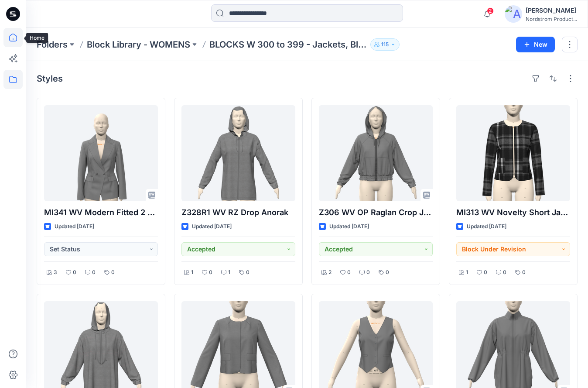 The image size is (588, 388). Describe the element at coordinates (330, 273) in the screenshot. I see `p: 2` at that location.